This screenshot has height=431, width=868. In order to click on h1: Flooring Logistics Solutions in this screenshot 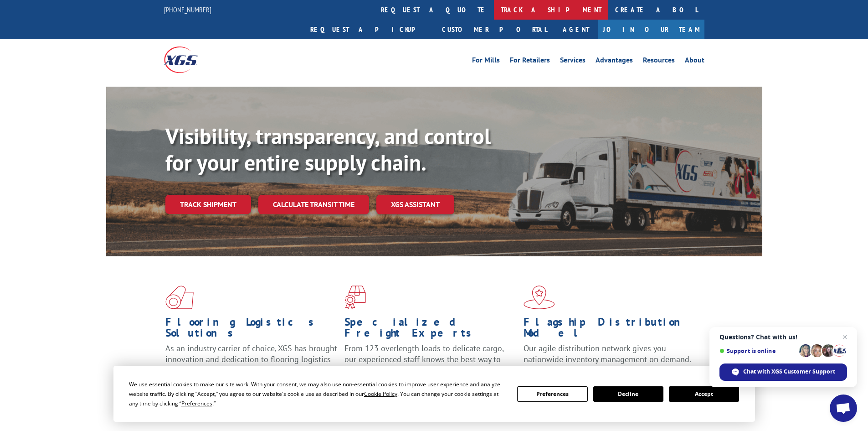, I will do `click(251, 330)`.